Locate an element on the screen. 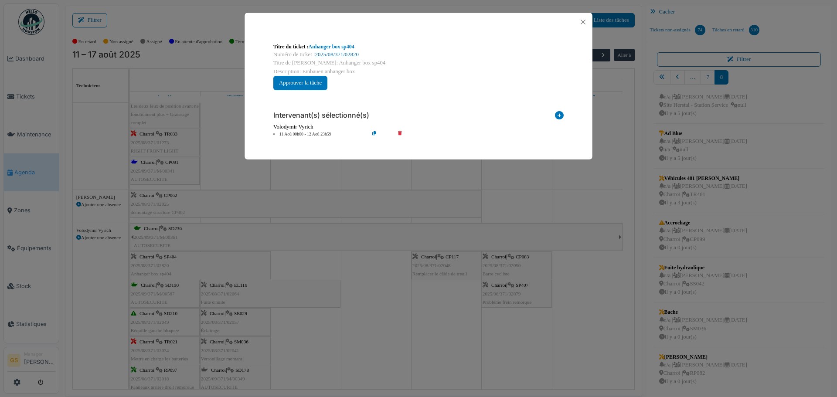 Image resolution: width=837 pixels, height=397 pixels. div: Description: Einbauen anhanger box is located at coordinates (419, 72).